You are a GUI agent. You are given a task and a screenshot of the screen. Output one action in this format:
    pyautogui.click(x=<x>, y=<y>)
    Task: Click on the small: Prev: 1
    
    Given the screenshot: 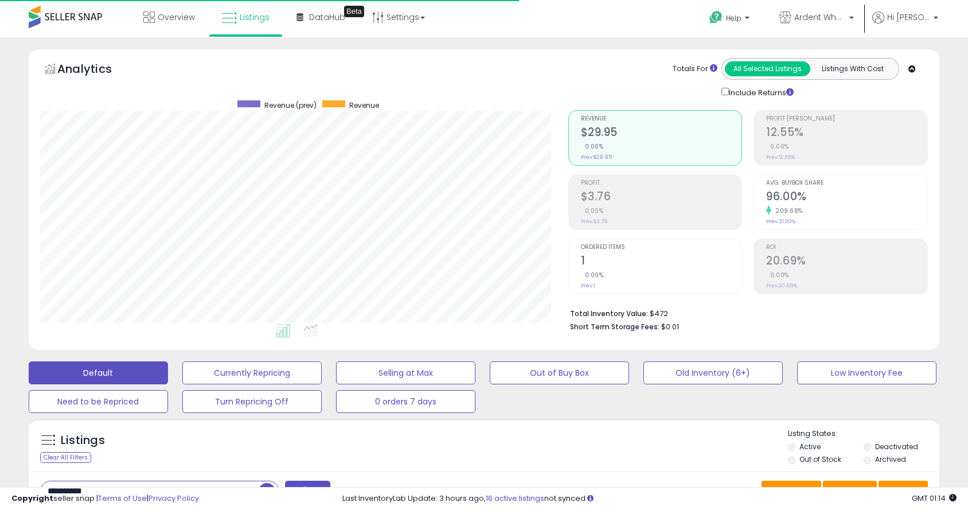 What is the action you would take?
    pyautogui.click(x=588, y=286)
    